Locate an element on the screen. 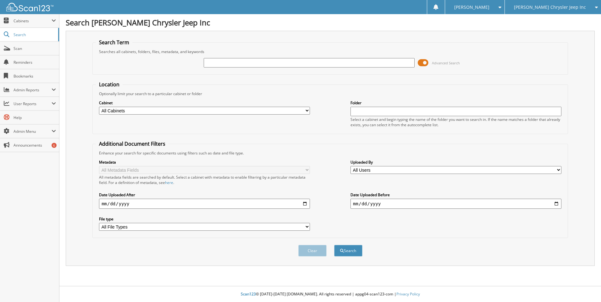 This screenshot has height=302, width=601. button: Clear is located at coordinates (312, 251).